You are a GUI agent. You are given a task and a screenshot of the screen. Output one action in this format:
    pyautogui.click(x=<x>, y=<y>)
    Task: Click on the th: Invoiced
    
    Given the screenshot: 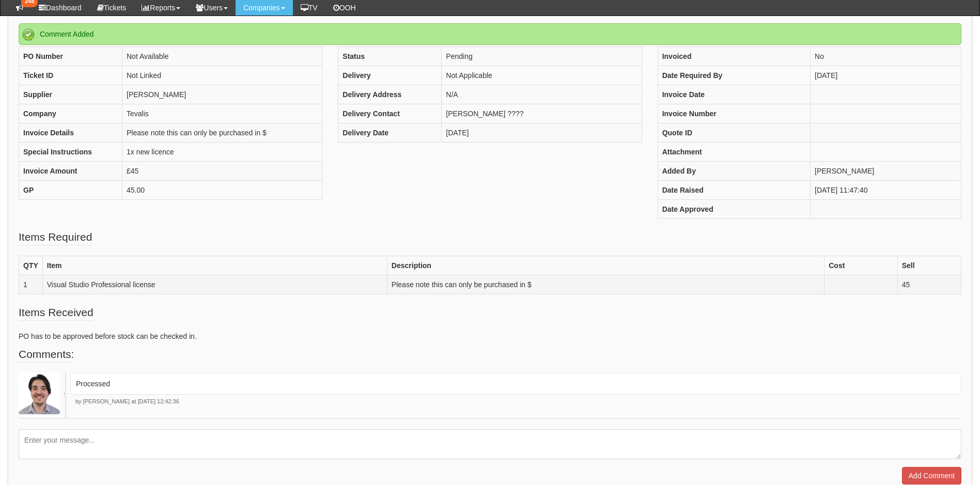 What is the action you would take?
    pyautogui.click(x=734, y=57)
    